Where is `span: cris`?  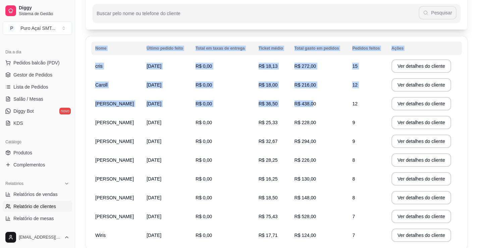
span: cris is located at coordinates (99, 66).